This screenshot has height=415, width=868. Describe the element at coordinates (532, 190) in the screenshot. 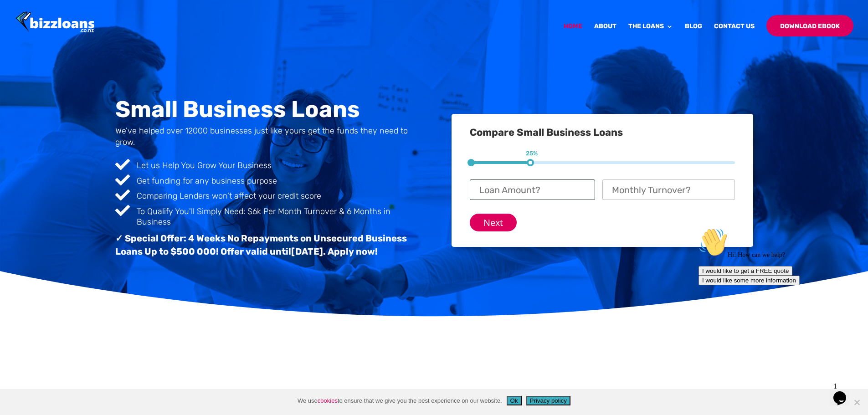

I see `input: Loan Amount?` at that location.